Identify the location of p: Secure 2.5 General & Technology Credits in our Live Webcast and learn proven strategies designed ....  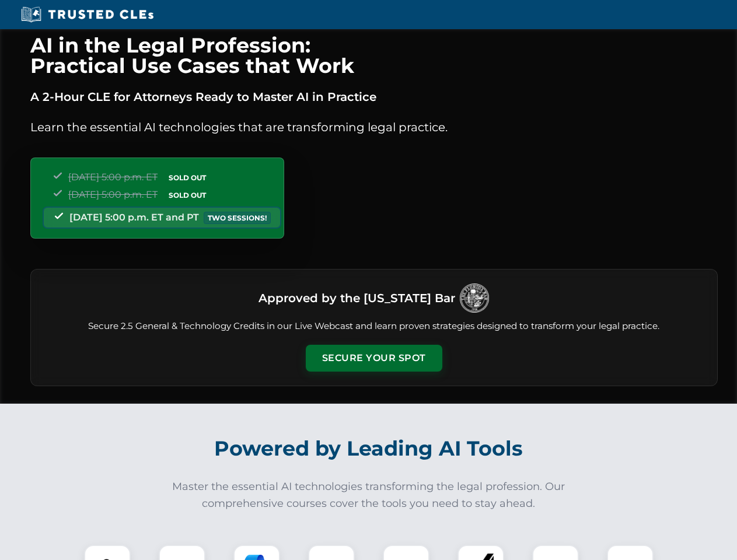
(374, 326).